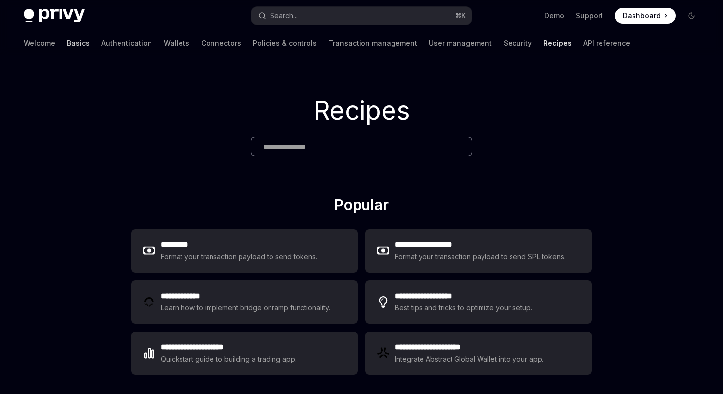 This screenshot has height=394, width=723. I want to click on a: Welcome, so click(39, 43).